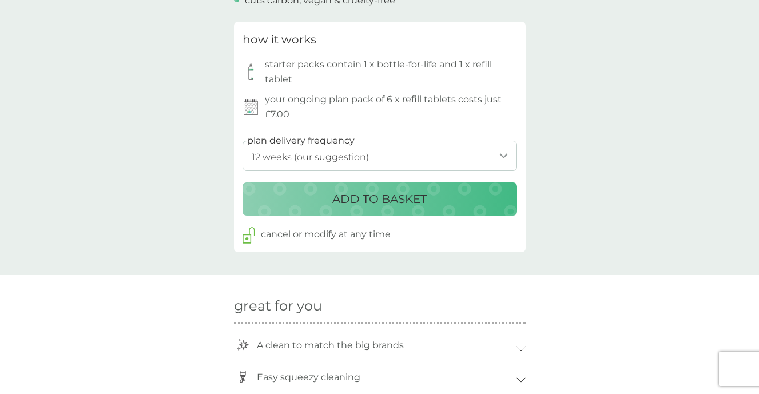  What do you see at coordinates (391, 106) in the screenshot?
I see `p: your ongoing plan pack of 6 x refill tablets costs just £7.00` at bounding box center [391, 106].